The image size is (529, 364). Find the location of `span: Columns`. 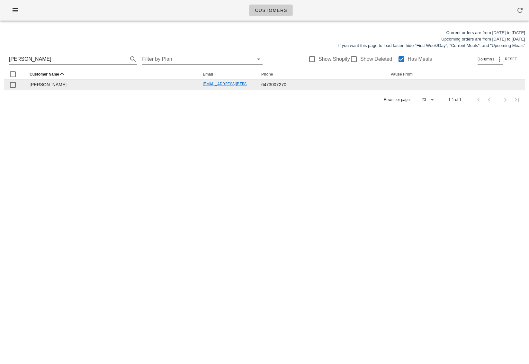

span: Columns is located at coordinates (486, 59).